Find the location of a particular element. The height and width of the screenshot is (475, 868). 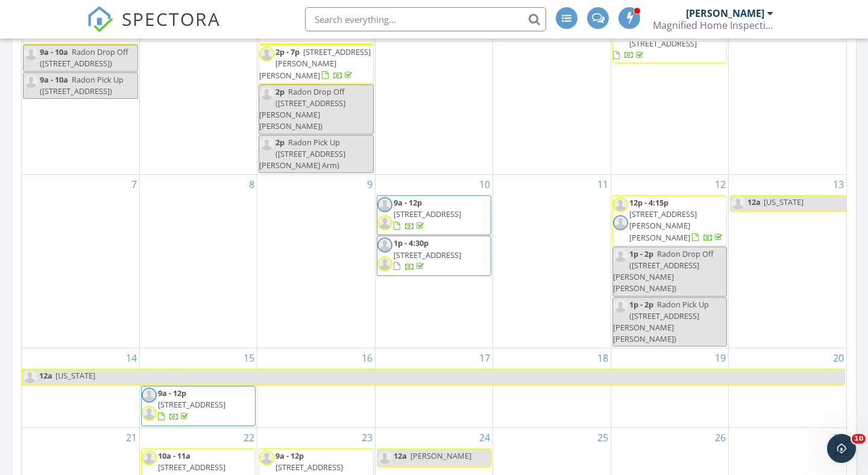

a: Go to September 13, 2025 is located at coordinates (839, 185).